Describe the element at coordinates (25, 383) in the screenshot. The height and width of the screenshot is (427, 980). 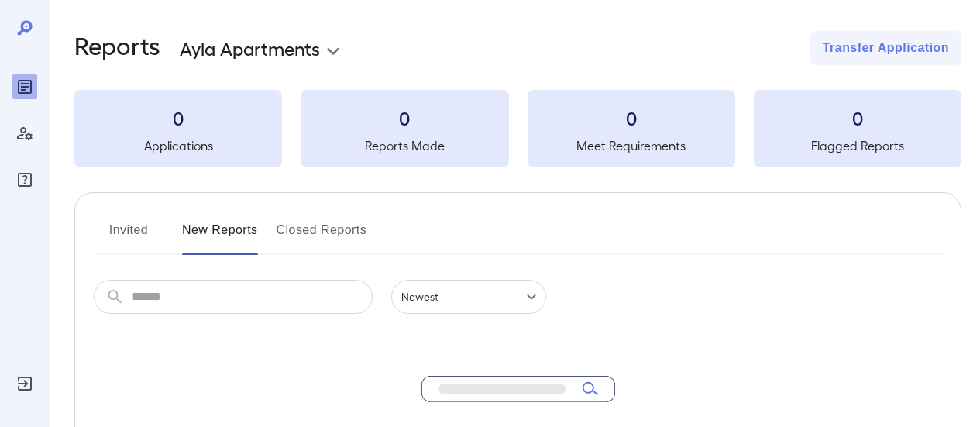
I see `div: Log Out` at that location.